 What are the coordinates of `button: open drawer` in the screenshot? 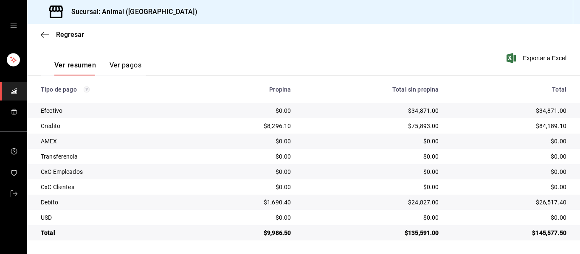 It's located at (14, 25).